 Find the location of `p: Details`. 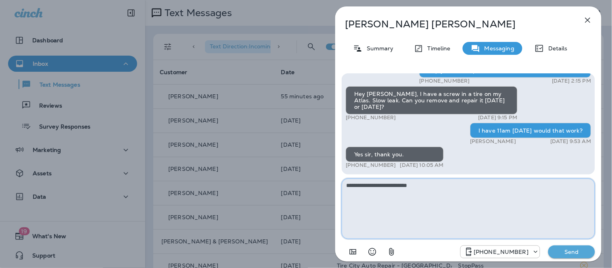

p: Details is located at coordinates (556, 48).